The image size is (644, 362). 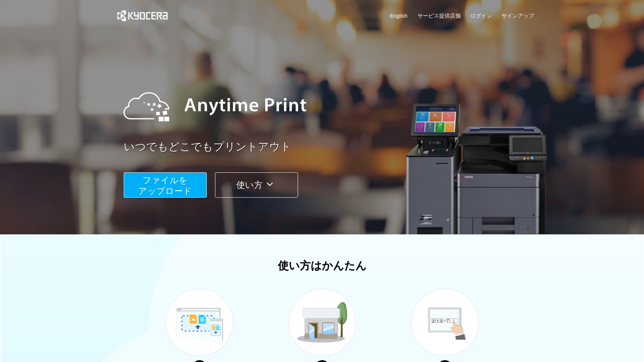 What do you see at coordinates (399, 15) in the screenshot?
I see `a: English` at bounding box center [399, 15].